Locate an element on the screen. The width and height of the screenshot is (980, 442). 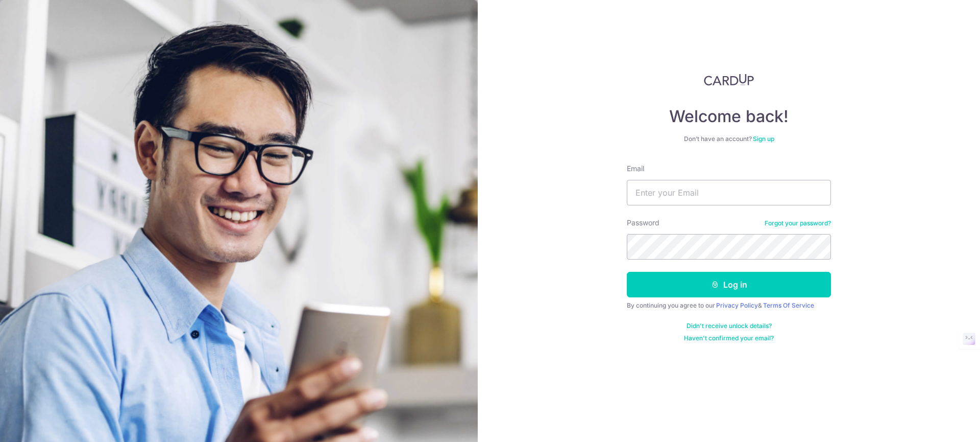
label: Email is located at coordinates (635, 169).